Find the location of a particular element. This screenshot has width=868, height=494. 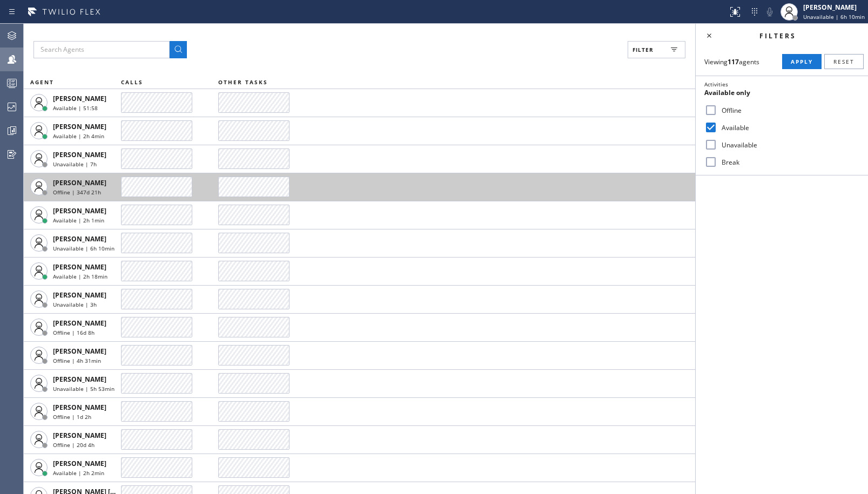

span: AGENT is located at coordinates (42, 82).